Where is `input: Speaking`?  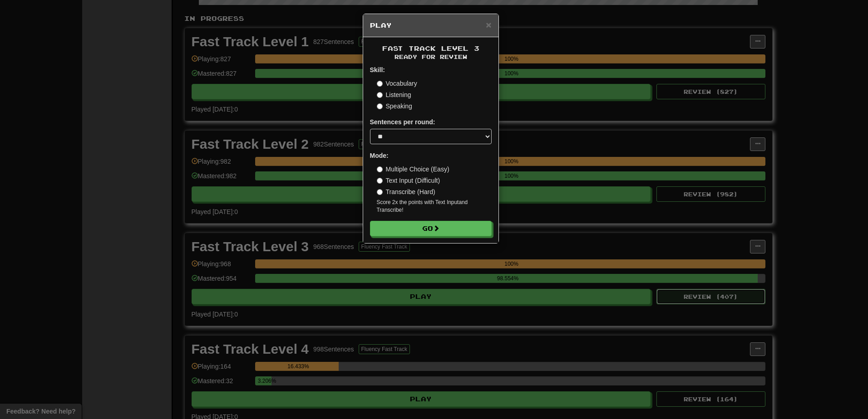 input: Speaking is located at coordinates (379, 106).